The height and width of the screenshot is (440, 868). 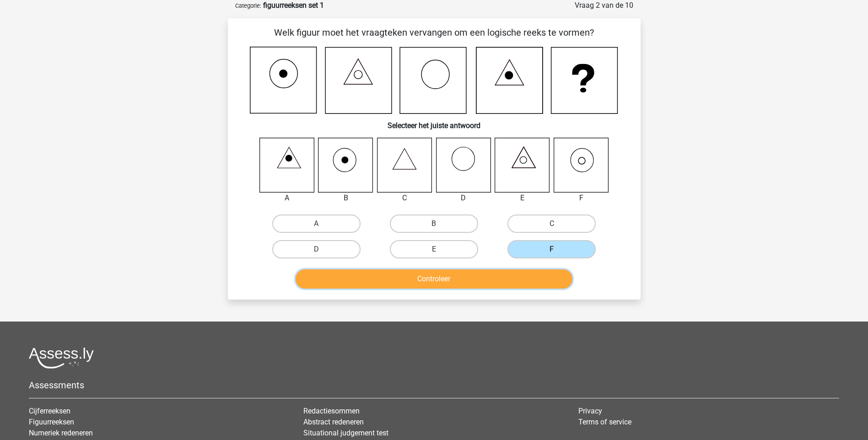 I want to click on p: Welk figuur moet het vraagteken vervangen om een logische reeks te vormen?, so click(x=434, y=32).